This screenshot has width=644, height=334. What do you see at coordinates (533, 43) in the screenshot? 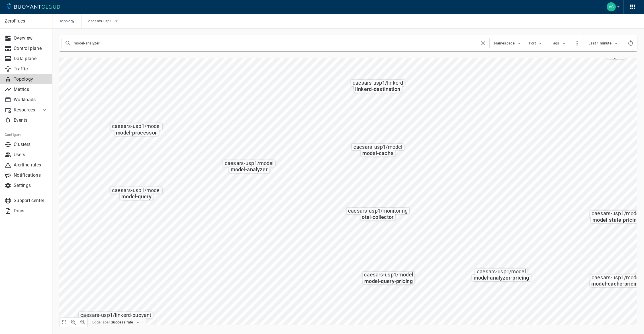
I see `span: Port` at bounding box center [533, 43].